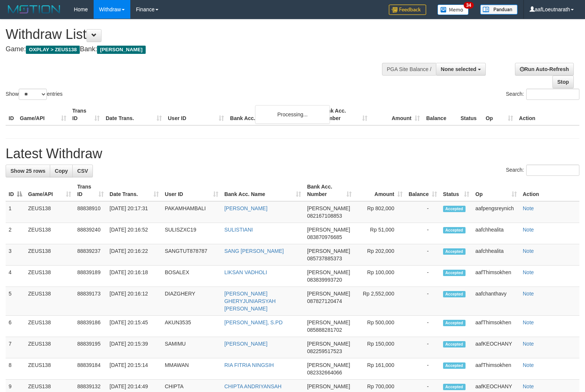 Image resolution: width=585 pixels, height=392 pixels. I want to click on td: 8, so click(15, 369).